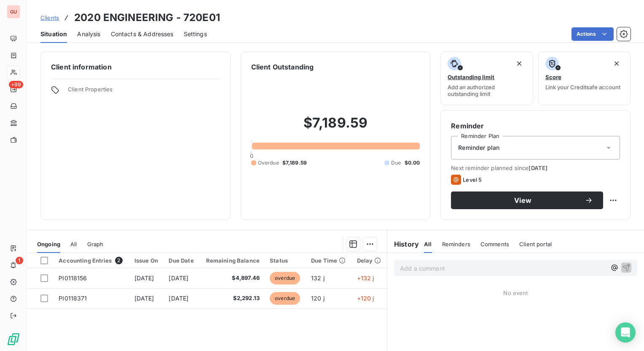  Describe the element at coordinates (412, 163) in the screenshot. I see `span: $0.00` at that location.